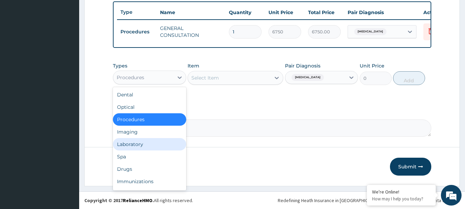  What do you see at coordinates (302, 66) in the screenshot?
I see `label: Pair Diagnosis` at bounding box center [302, 66].